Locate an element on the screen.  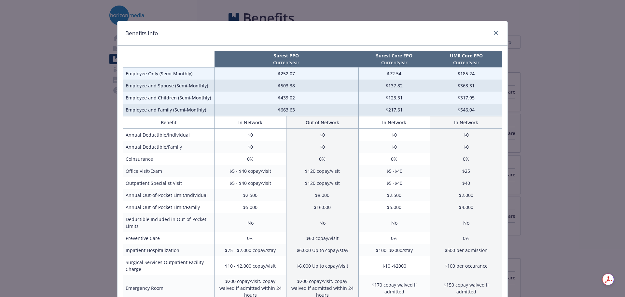
td: Annual Out-of-Pocket Limit/Individual is located at coordinates (169, 195).